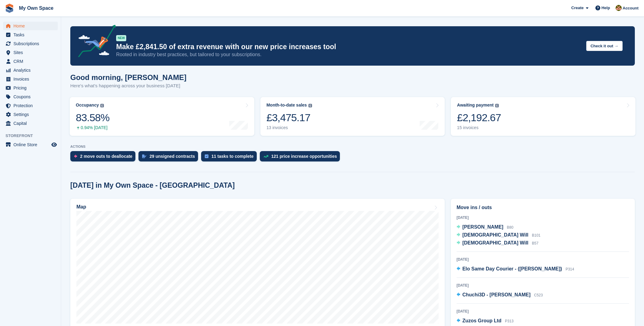 This screenshot has width=644, height=326. What do you see at coordinates (32, 124) in the screenshot?
I see `span: Capital` at bounding box center [32, 124].